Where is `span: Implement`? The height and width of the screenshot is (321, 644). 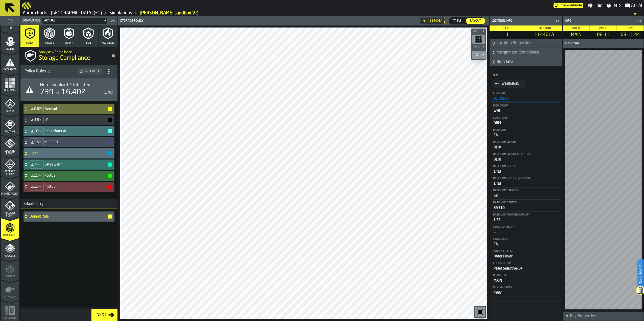
span: Implement is located at coordinates (10, 318).